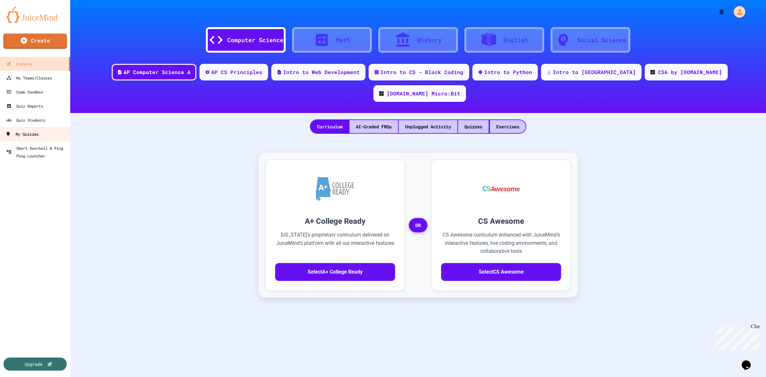 This screenshot has width=766, height=377. Describe the element at coordinates (25, 106) in the screenshot. I see `div: Quiz Reports` at that location.